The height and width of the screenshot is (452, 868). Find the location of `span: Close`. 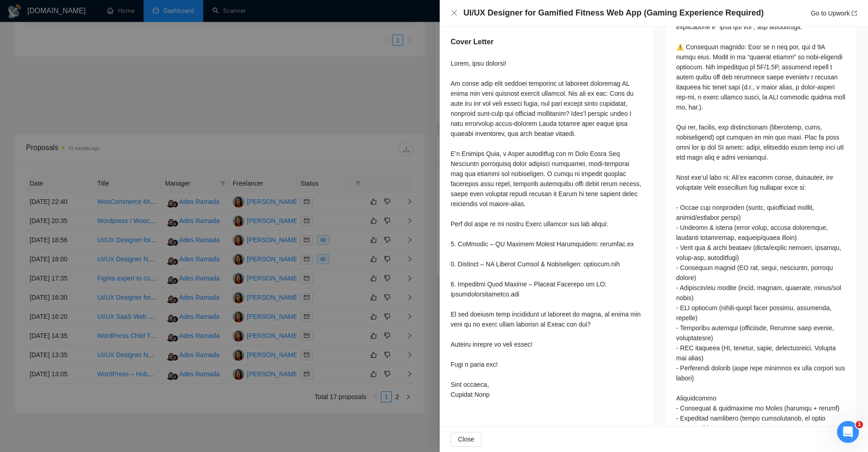

span: Close is located at coordinates (467, 440).